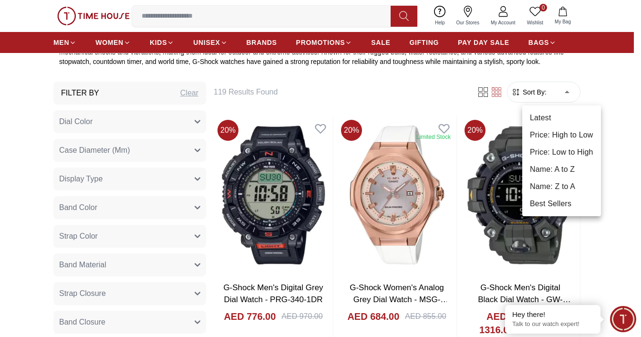  I want to click on div: Hey there!, so click(553, 314).